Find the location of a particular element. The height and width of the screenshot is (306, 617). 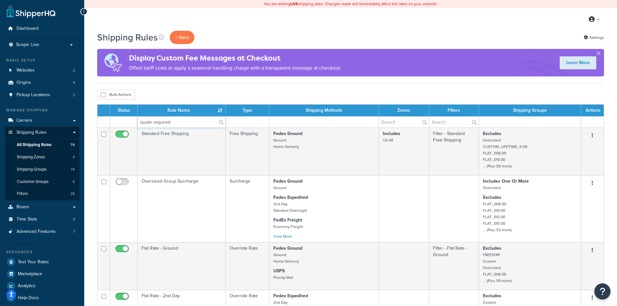

strong: Includes One Or More is located at coordinates (506, 181).